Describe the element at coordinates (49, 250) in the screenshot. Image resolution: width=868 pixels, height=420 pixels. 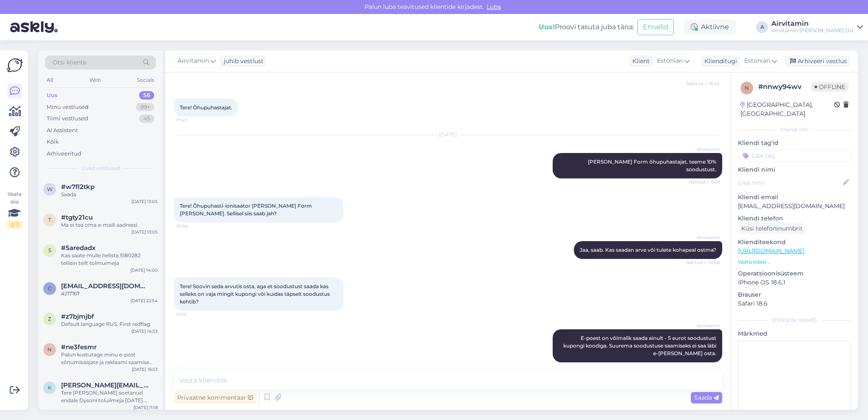
I see `span: 5` at that location.